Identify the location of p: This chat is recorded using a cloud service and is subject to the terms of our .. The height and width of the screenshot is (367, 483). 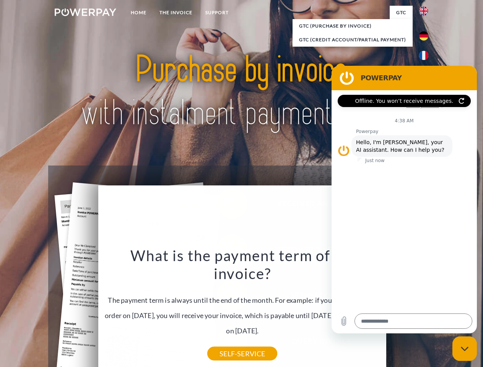
(73, 37).